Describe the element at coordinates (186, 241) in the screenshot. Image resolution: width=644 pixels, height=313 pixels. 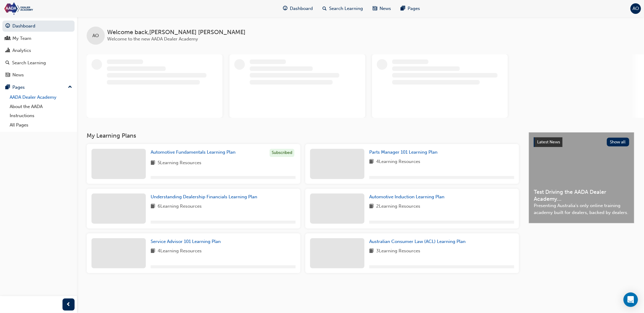
I see `span: Service Advisor 101 Learning Plan` at that location.